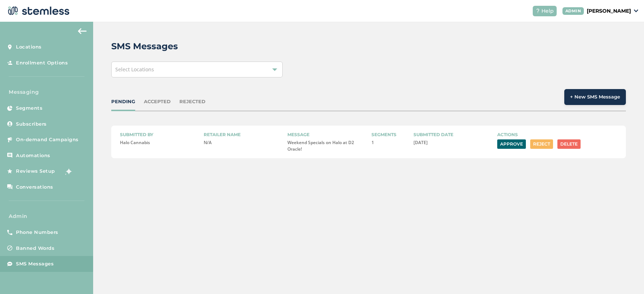 The height and width of the screenshot is (294, 644). Describe the element at coordinates (193, 102) in the screenshot. I see `div: REJECTED` at that location.